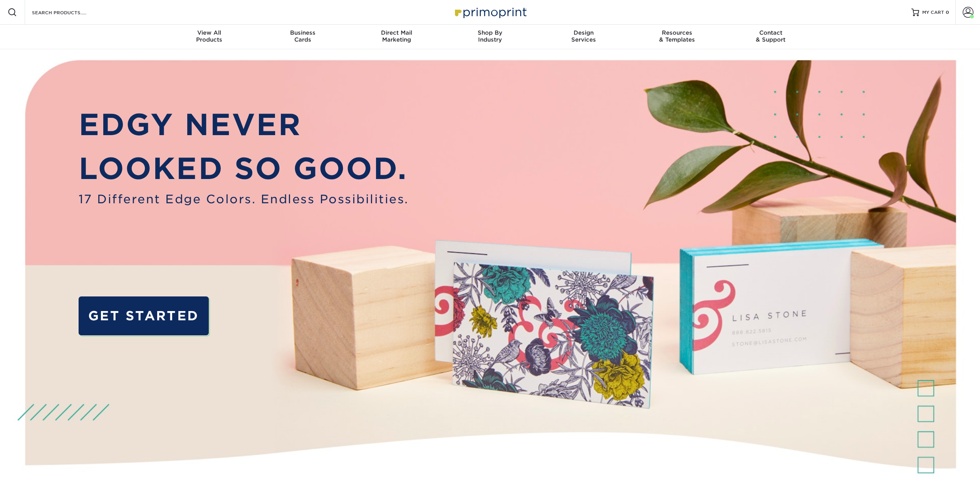  Describe the element at coordinates (490, 33) in the screenshot. I see `span: Shop By` at that location.